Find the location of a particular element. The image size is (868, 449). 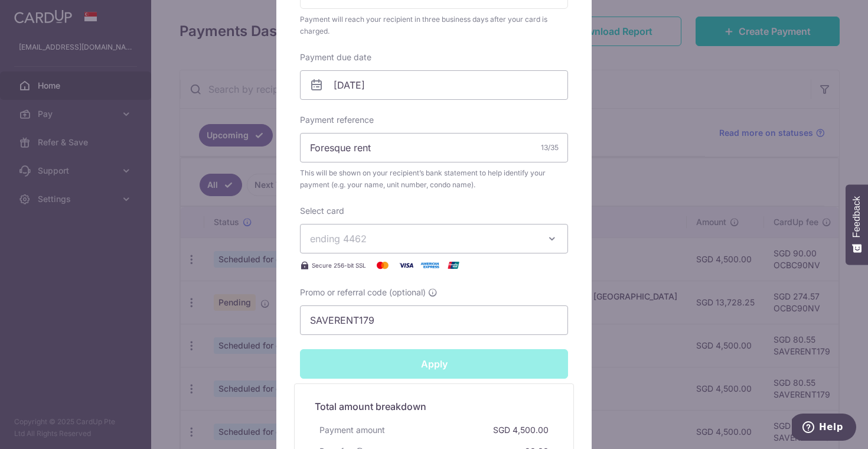

span: Promo or referral code (optional) is located at coordinates (363, 292).